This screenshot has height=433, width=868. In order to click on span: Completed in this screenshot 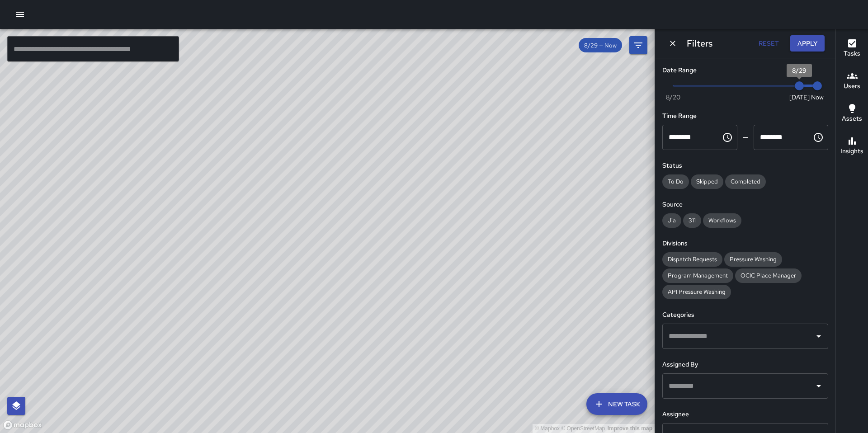, I will do `click(746, 181)`.